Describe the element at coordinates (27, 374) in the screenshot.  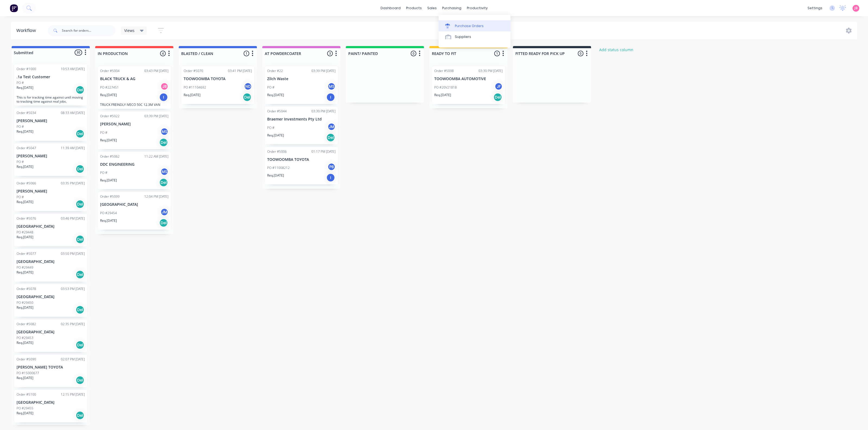
I see `p: PO #15000677` at that location.